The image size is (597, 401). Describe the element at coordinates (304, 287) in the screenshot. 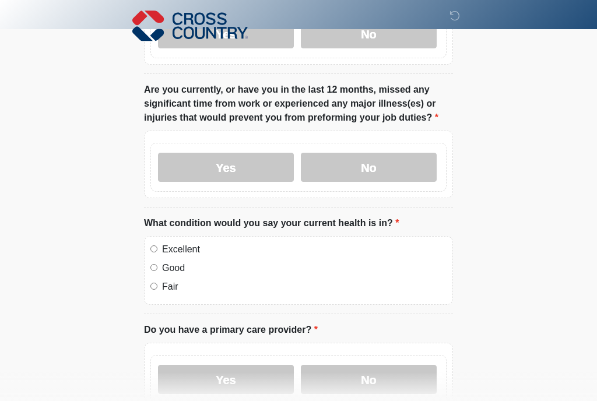

I see `label: Fair` at that location.